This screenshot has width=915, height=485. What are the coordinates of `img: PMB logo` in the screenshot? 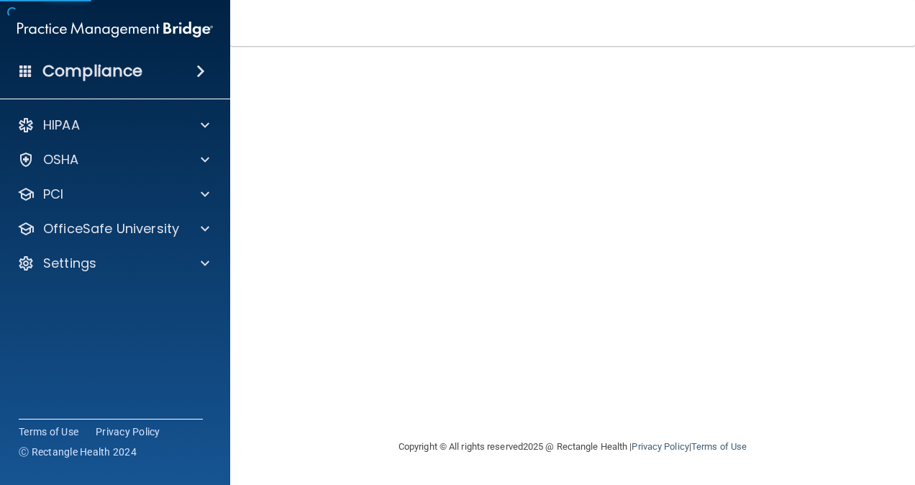 It's located at (115, 30).